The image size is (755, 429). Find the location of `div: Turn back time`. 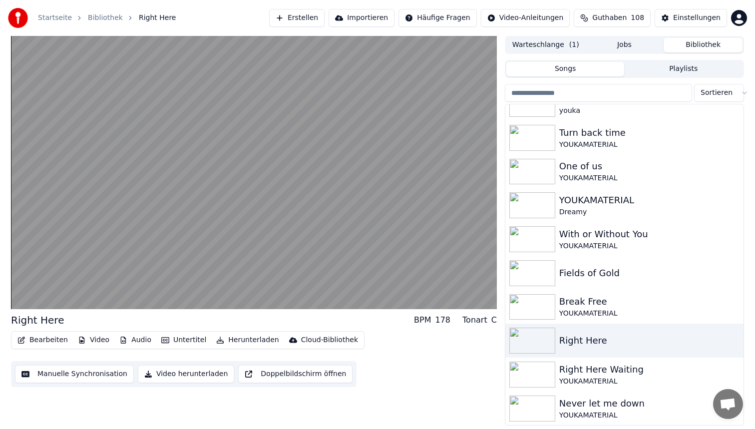

div: Turn back time is located at coordinates (649, 133).